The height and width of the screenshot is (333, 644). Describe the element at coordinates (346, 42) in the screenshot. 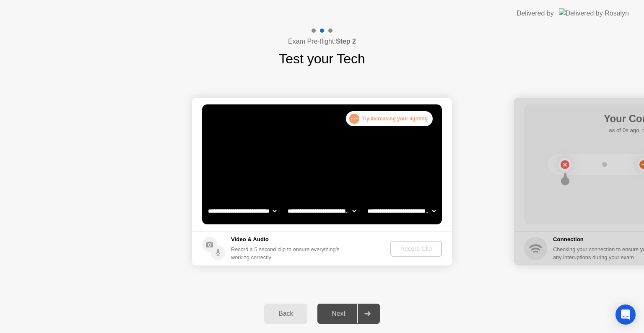

I see `b: Step 2` at that location.